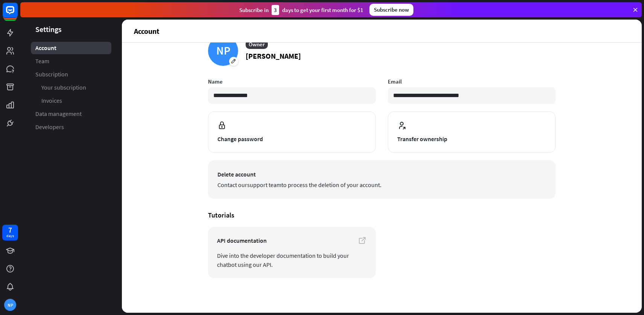 This screenshot has height=315, width=644. What do you see at coordinates (71, 74) in the screenshot?
I see `a: Subscription` at bounding box center [71, 74].